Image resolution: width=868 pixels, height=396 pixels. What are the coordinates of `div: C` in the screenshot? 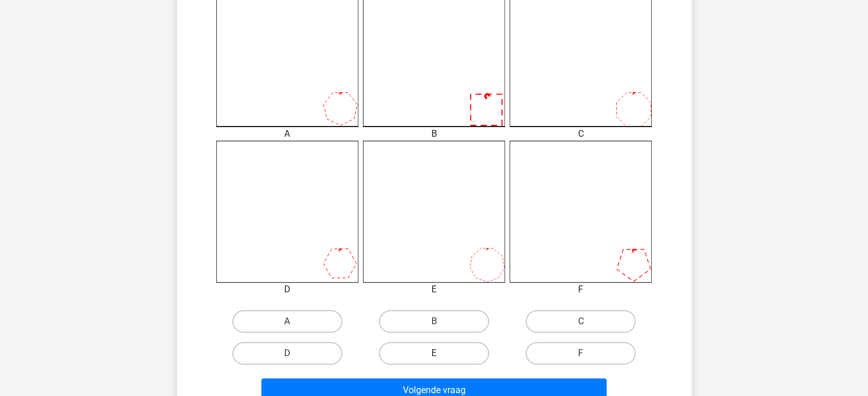 It's located at (580, 134).